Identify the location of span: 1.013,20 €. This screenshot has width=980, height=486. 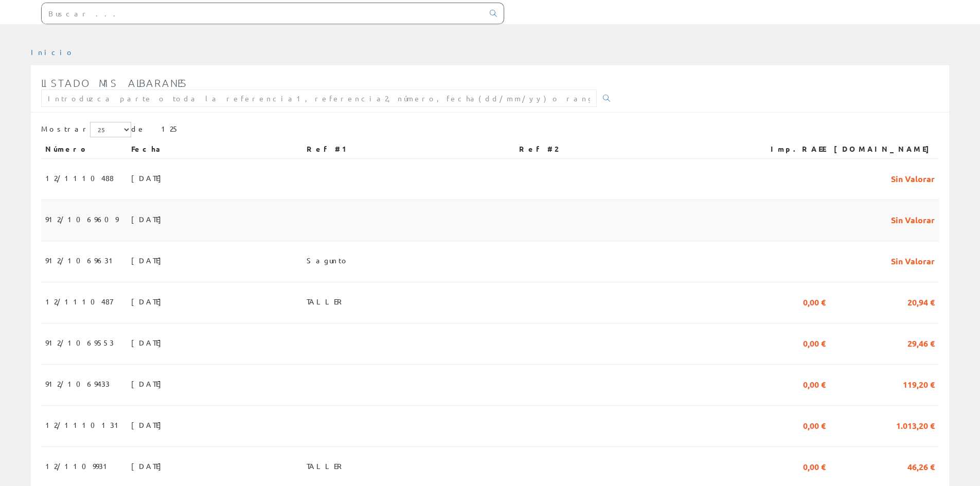
(916, 425).